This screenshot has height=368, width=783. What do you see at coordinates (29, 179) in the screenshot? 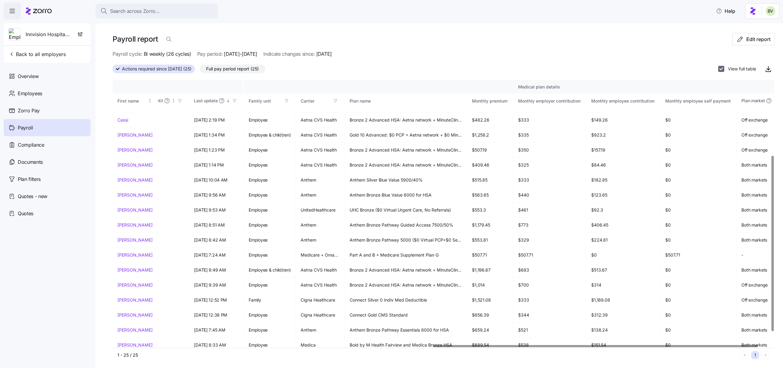
I see `span: Plan filters` at bounding box center [29, 179].